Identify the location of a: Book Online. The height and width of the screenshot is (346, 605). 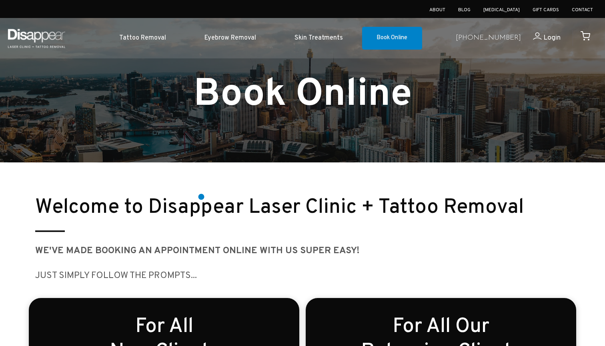
(392, 38).